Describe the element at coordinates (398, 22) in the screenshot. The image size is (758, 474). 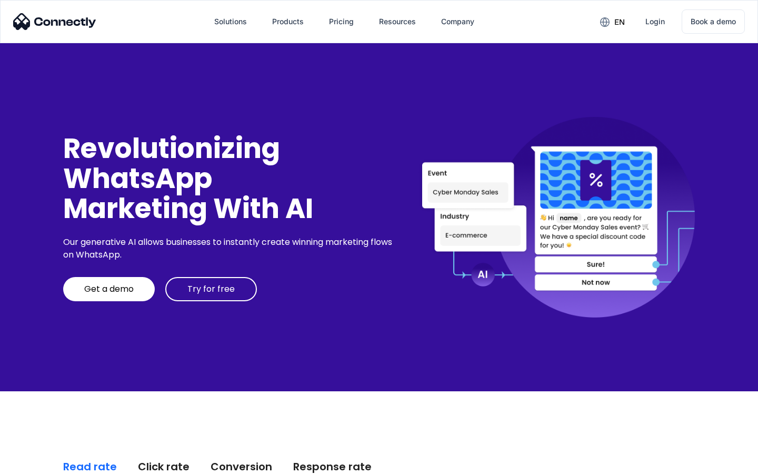
I see `div: Resources` at that location.